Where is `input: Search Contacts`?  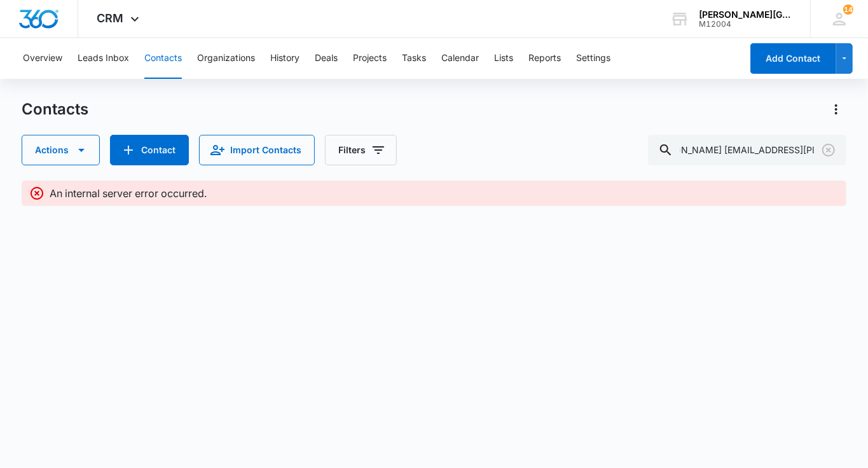 input: Search Contacts is located at coordinates (747, 150).